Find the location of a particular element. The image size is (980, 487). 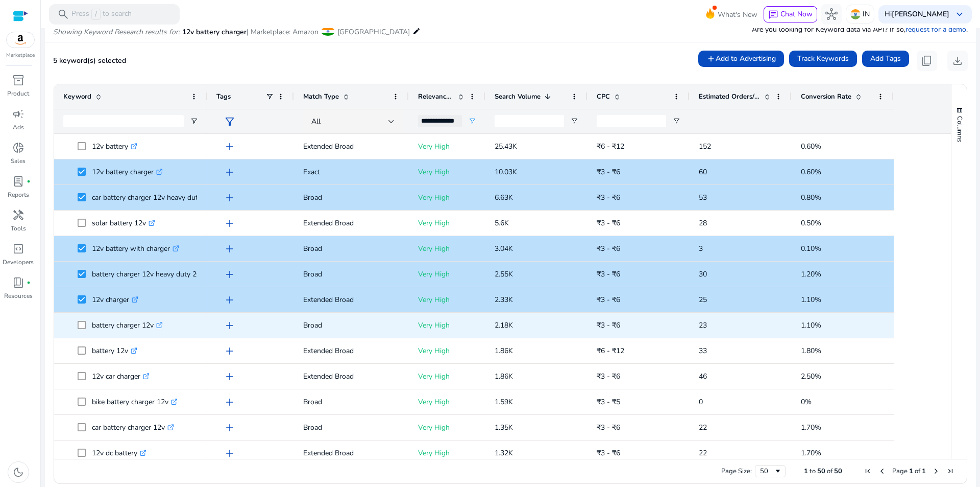

p: 12v battery is located at coordinates (115, 146).